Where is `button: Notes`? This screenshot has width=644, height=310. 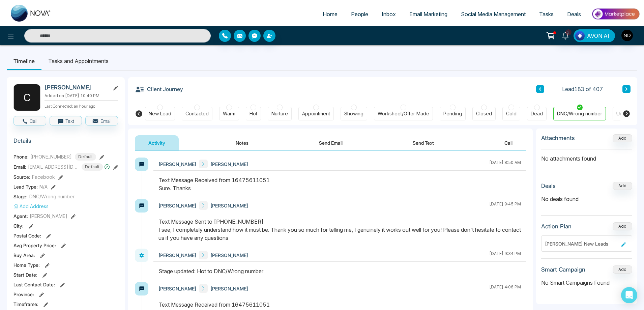 button: Notes is located at coordinates (242, 143).